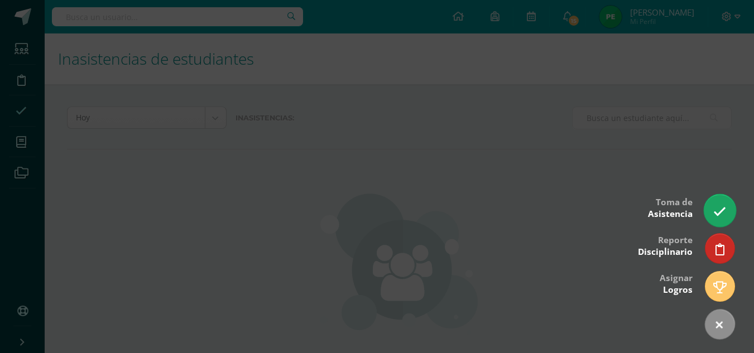  Describe the element at coordinates (670, 214) in the screenshot. I see `span: Asistencia` at that location.